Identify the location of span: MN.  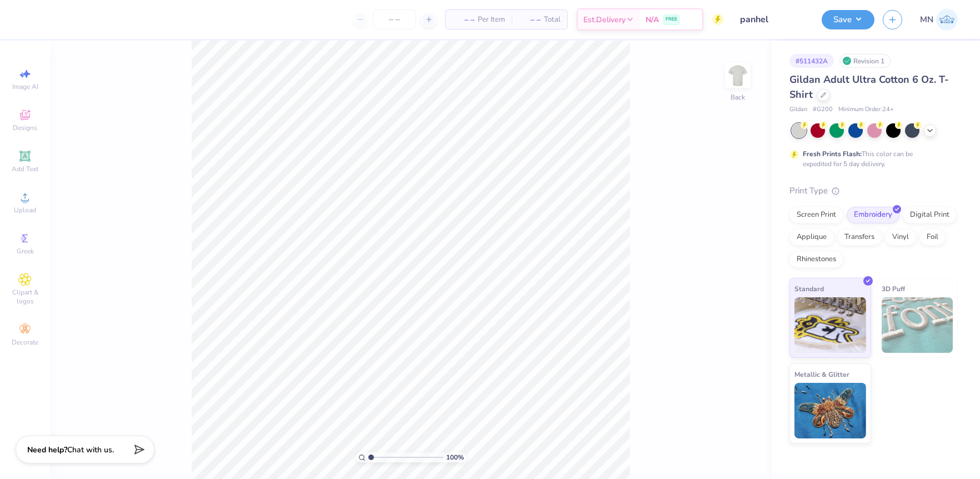
(926, 19).